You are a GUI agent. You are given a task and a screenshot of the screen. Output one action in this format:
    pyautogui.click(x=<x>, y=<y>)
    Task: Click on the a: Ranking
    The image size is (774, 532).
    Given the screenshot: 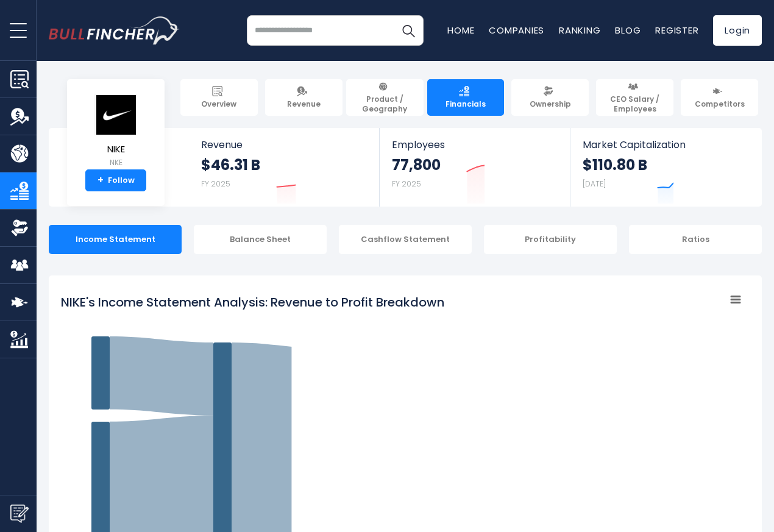 What is the action you would take?
    pyautogui.click(x=580, y=30)
    